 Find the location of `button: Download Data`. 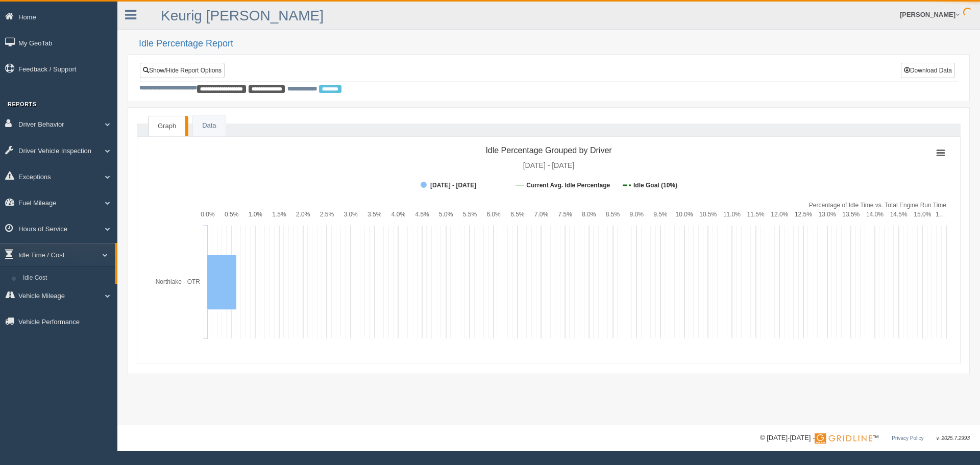

button: Download Data is located at coordinates (928, 70).